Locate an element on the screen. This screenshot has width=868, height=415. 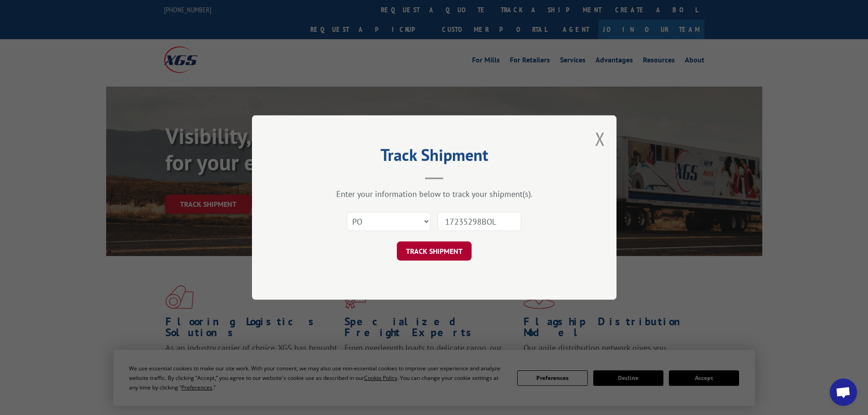
input: Number(s) is located at coordinates (479, 222).